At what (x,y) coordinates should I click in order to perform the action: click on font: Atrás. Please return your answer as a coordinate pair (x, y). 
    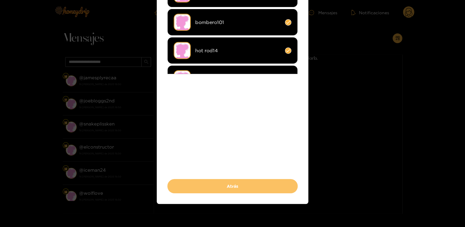
    Looking at the image, I should click on (233, 186).